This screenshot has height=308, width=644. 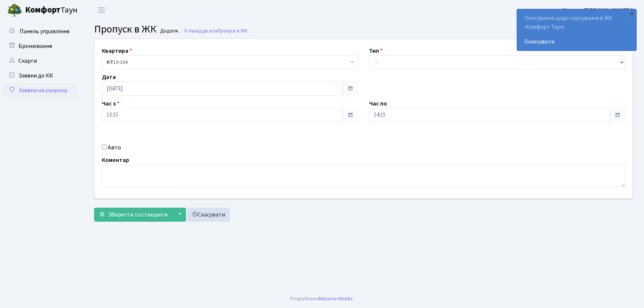 What do you see at coordinates (41, 90) in the screenshot?
I see `a: Заявки на охорону` at bounding box center [41, 90].